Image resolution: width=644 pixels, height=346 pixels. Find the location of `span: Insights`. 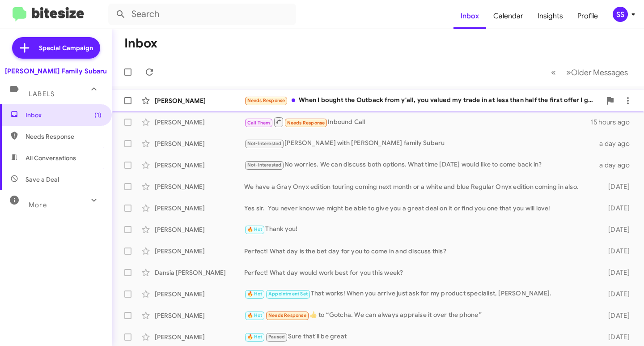

span: Insights is located at coordinates (550, 16).